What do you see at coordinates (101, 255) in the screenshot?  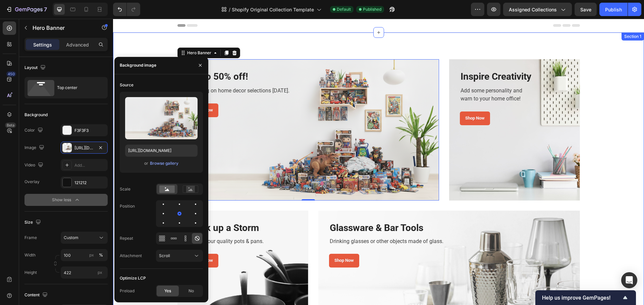 I see `button: px` at bounding box center [101, 255].